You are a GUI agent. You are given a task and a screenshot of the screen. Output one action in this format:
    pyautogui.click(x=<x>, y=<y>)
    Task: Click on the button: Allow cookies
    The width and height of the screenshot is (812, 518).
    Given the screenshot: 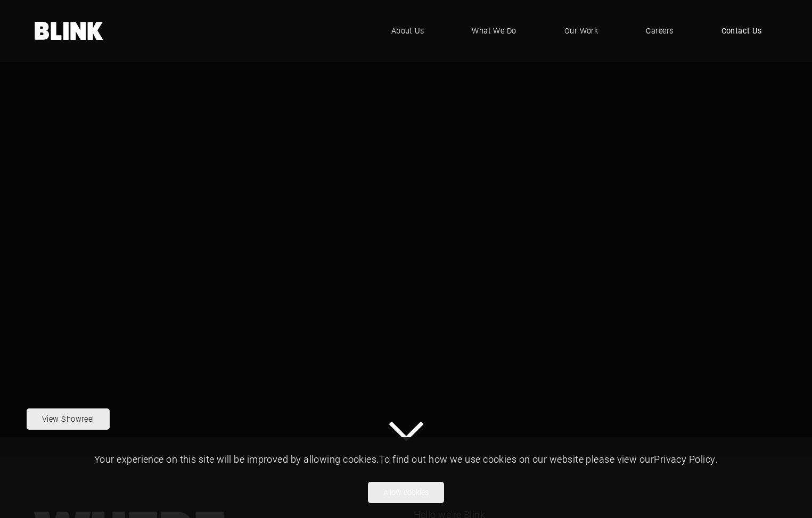 What is the action you would take?
    pyautogui.click(x=406, y=493)
    